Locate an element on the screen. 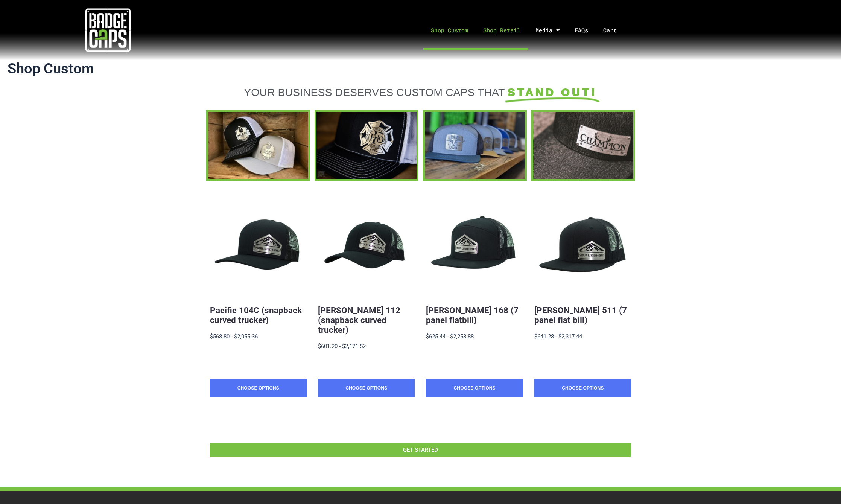 The height and width of the screenshot is (504, 841). a: Pacific 104C (snapback curved trucker) is located at coordinates (256, 315).